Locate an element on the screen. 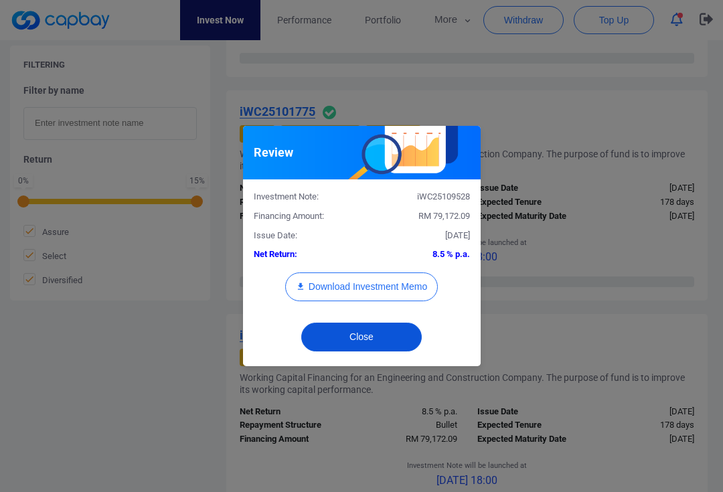 The height and width of the screenshot is (492, 723). h5: Review is located at coordinates (273, 153).